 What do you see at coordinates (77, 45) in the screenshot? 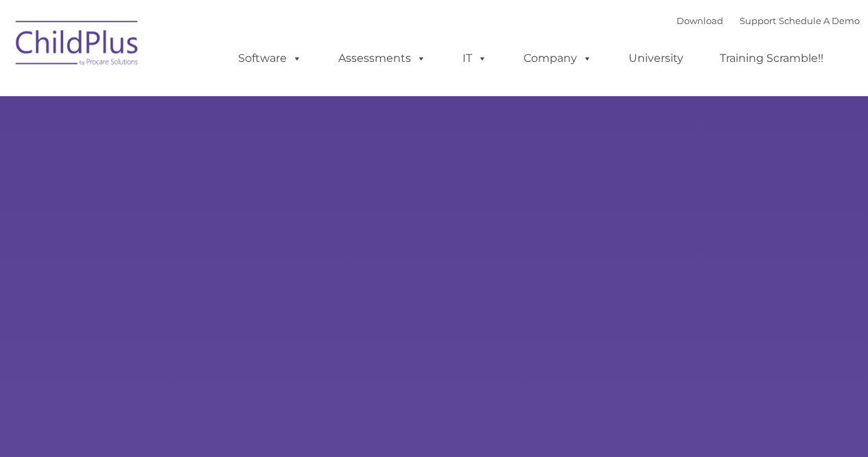
I see `img: ChildPlus by Procare Solutions` at bounding box center [77, 45].